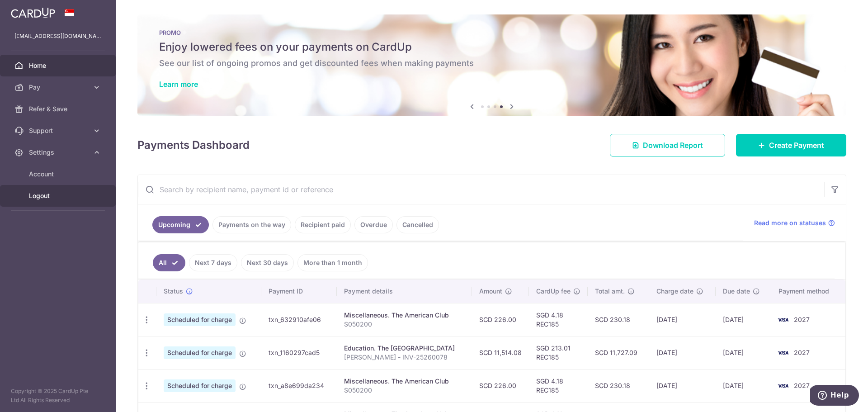 The width and height of the screenshot is (868, 412). Describe the element at coordinates (181, 225) in the screenshot. I see `a: Upcoming` at that location.